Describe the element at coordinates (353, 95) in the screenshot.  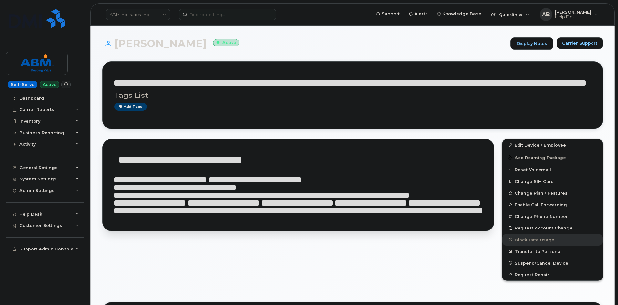
I see `h3: Tags List` at that location.